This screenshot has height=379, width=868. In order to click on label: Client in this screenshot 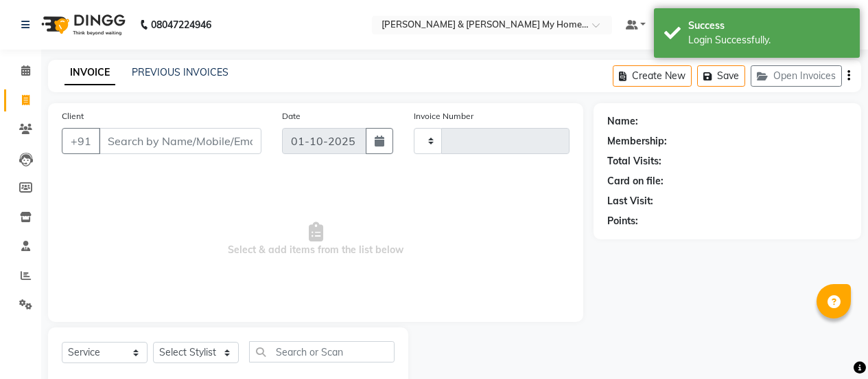, I will do `click(73, 116)`.